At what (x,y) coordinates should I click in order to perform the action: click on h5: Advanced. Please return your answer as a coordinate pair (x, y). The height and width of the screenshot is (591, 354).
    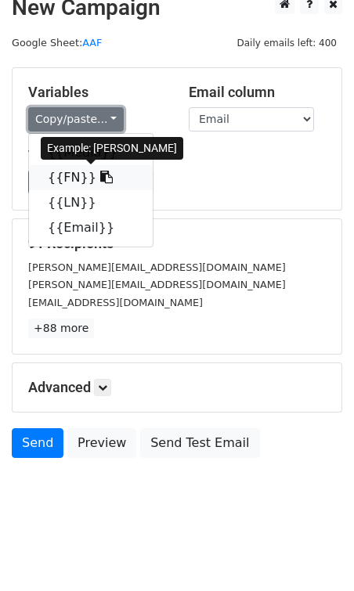
    Looking at the image, I should click on (177, 387).